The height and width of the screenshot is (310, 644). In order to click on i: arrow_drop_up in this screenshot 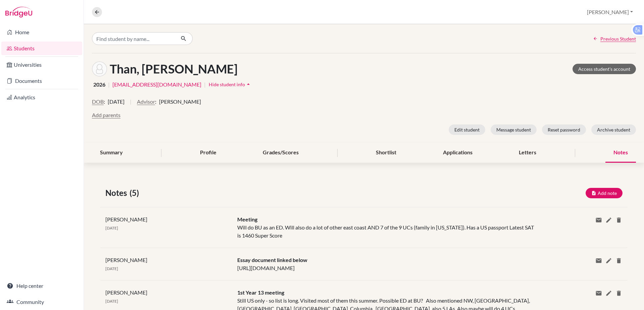, I will do `click(248, 84)`.